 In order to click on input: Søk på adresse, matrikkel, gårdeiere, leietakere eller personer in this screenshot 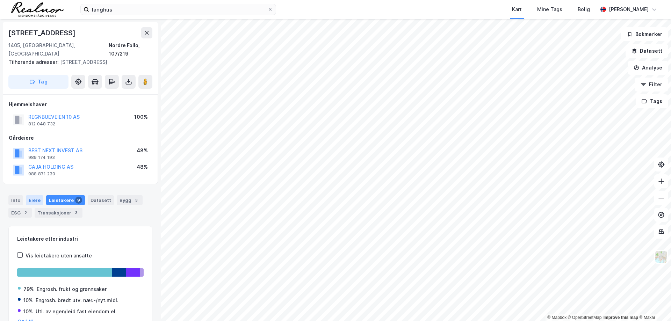, I will do `click(178, 9)`.